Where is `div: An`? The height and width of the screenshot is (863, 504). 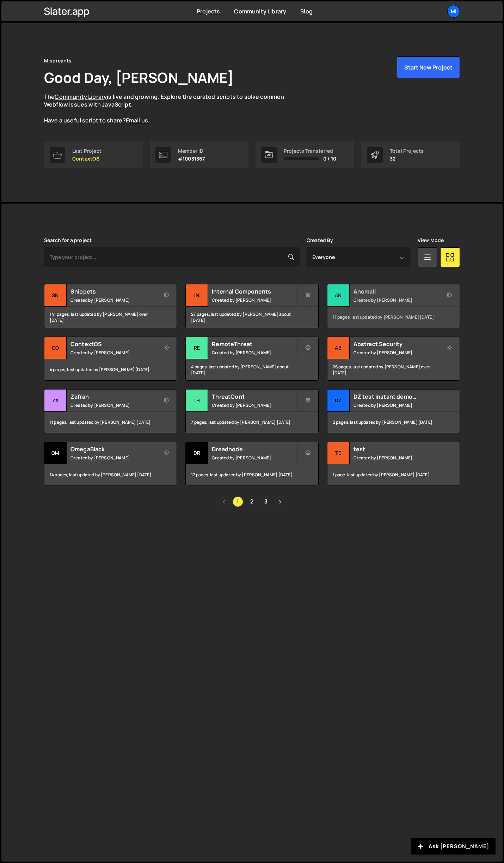 div: An is located at coordinates (339, 296).